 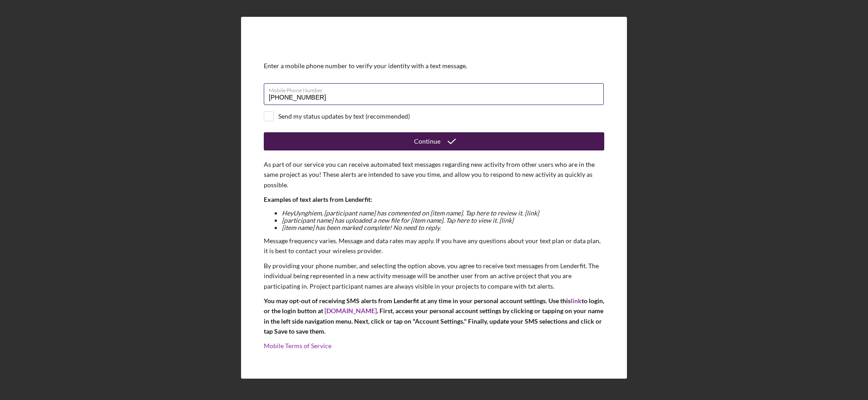 I want to click on p: You may opt-out of receiving SMS alerts from Lenderfit at any time in your personal account setti..., so click(x=434, y=316).